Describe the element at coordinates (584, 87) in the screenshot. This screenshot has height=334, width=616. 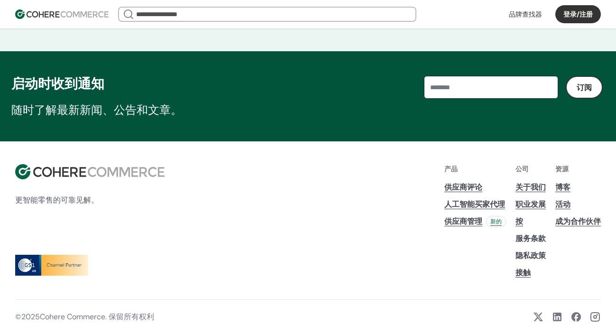
I see `font: 订阅` at that location.